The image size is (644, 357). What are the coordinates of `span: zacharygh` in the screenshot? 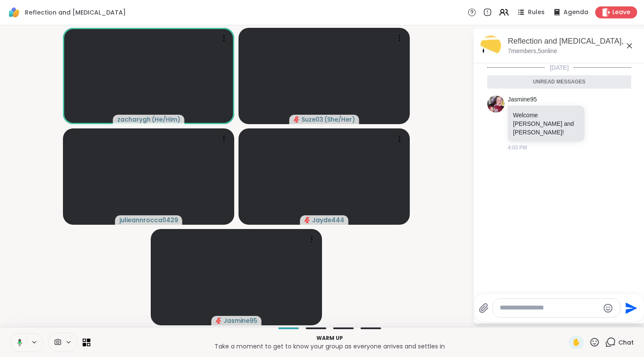 It's located at (134, 120).